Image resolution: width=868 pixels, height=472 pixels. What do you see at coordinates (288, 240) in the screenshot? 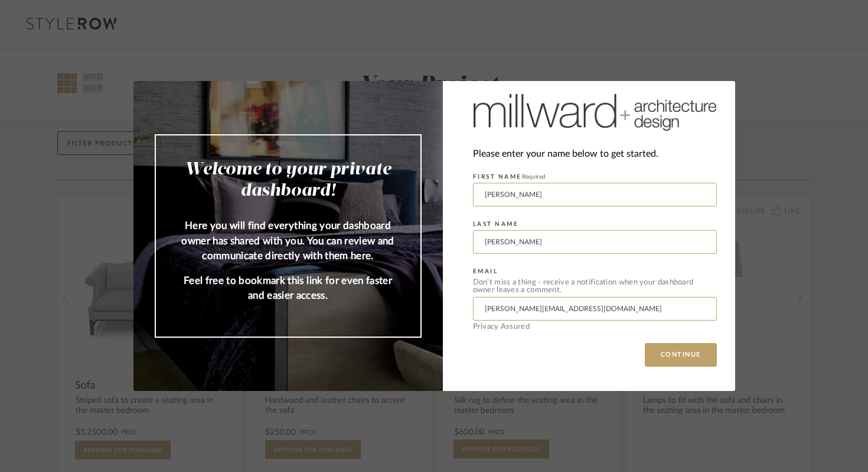
I see `p: Here you will find everything your dashboard owner has shared with you. You can review and commun...` at bounding box center [288, 240].